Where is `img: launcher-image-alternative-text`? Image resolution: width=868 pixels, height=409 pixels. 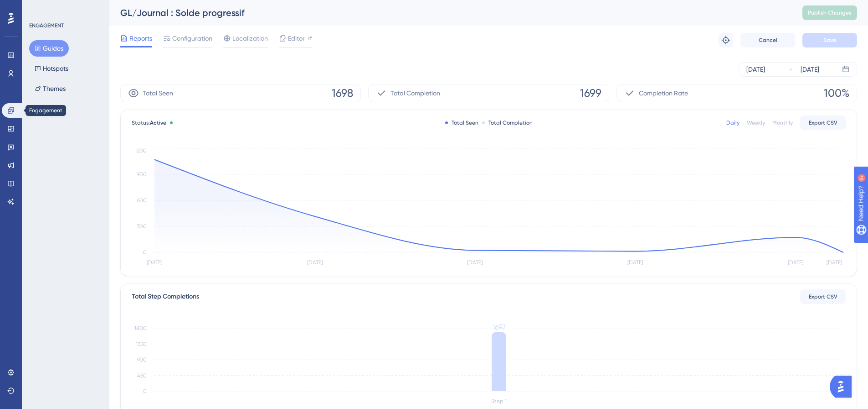
img: launcher-image-alternative-text is located at coordinates (11, 14).